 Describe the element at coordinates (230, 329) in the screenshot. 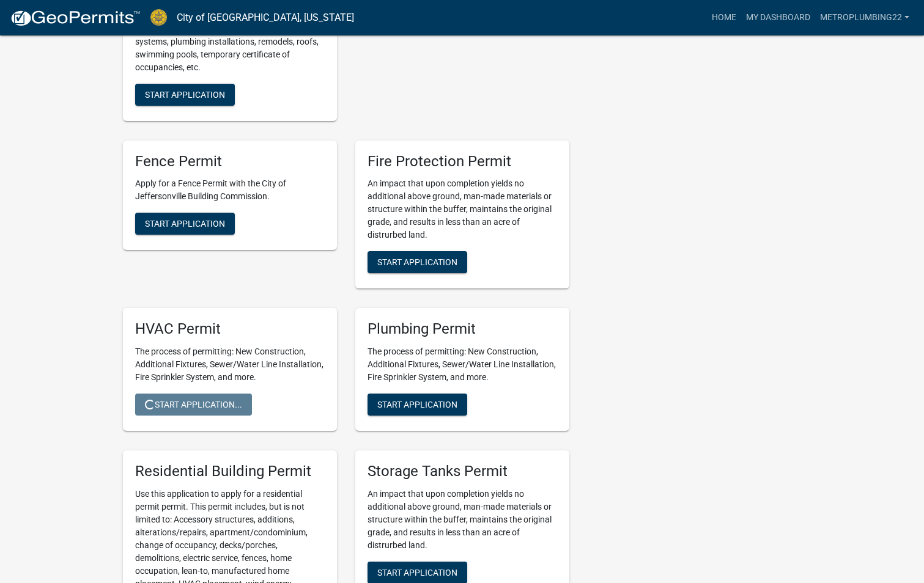

I see `h5: HVAC Permit` at that location.